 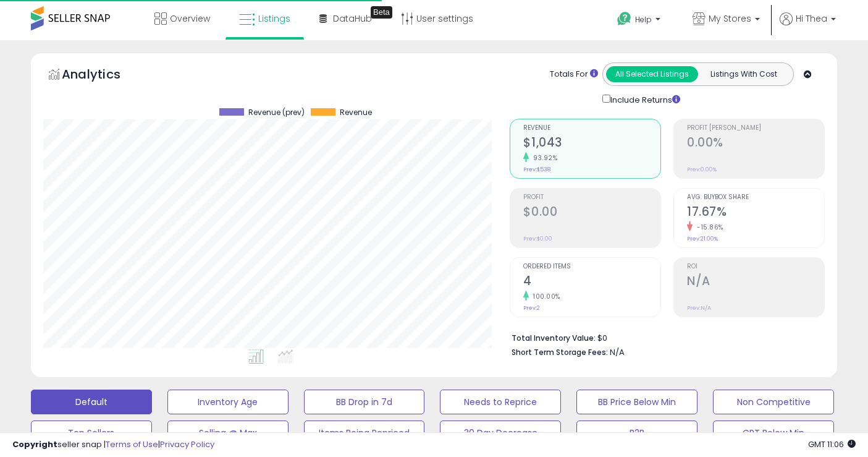 I want to click on a: Privacy Policy, so click(x=187, y=444).